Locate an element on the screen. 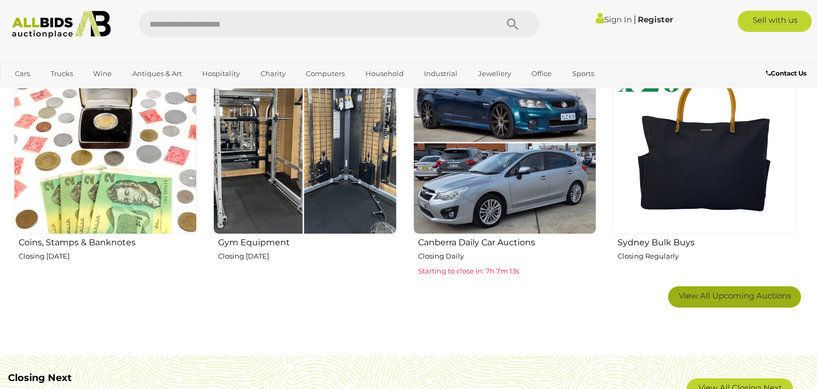 This screenshot has width=817, height=389. a: Hospitality is located at coordinates (221, 73).